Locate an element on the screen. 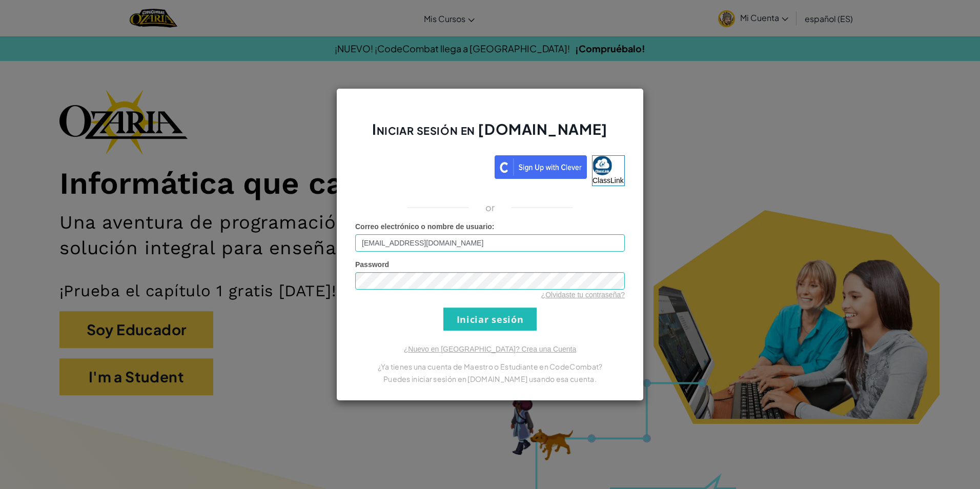 This screenshot has width=980, height=489. span: Correo electrónico o nombre de usuario is located at coordinates (423, 227).